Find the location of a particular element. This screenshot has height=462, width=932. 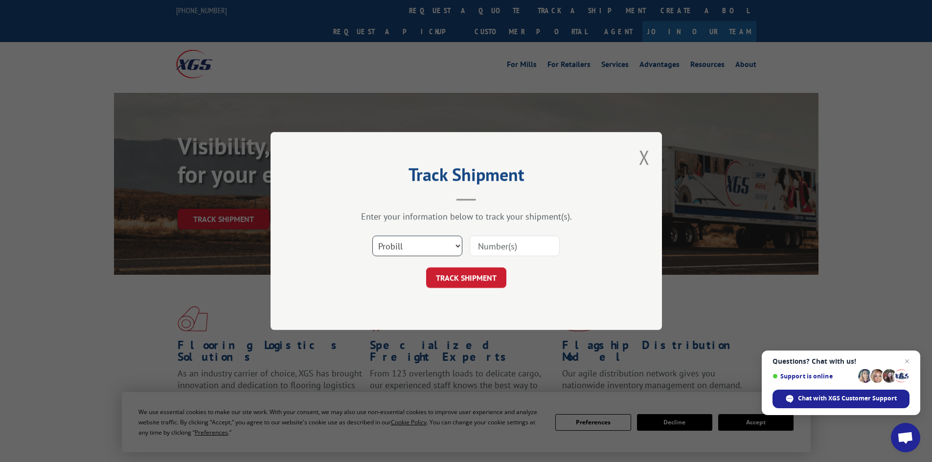

button: TRACK SHIPMENT is located at coordinates (466, 278).